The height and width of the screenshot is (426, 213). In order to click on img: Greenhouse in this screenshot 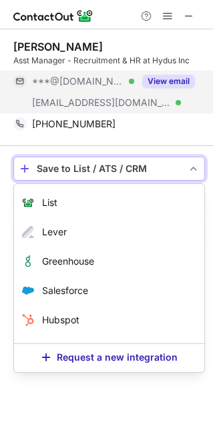, I will do `click(28, 261)`.